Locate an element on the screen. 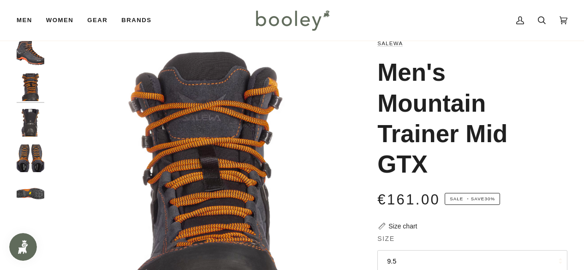  span: Gear is located at coordinates (97, 20).